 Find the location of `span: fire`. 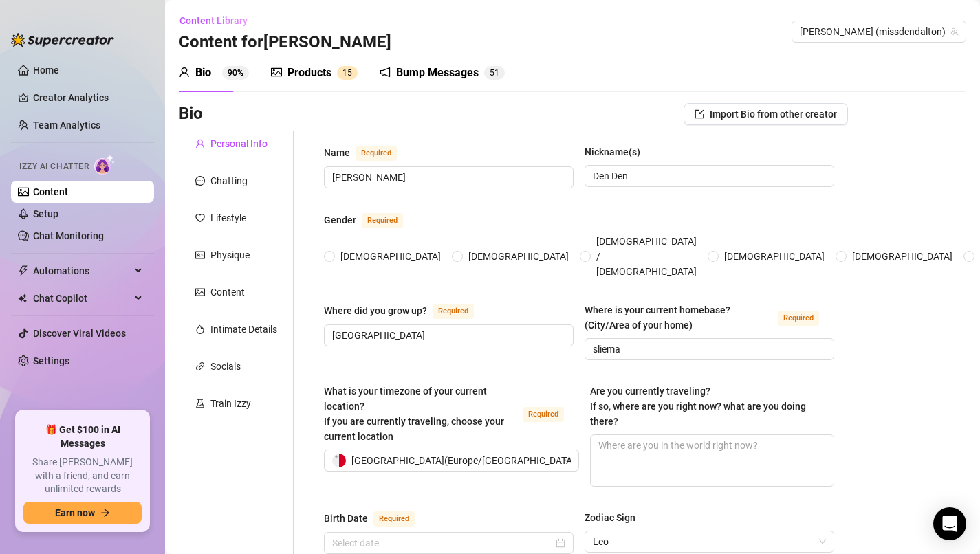

span: fire is located at coordinates (200, 329).